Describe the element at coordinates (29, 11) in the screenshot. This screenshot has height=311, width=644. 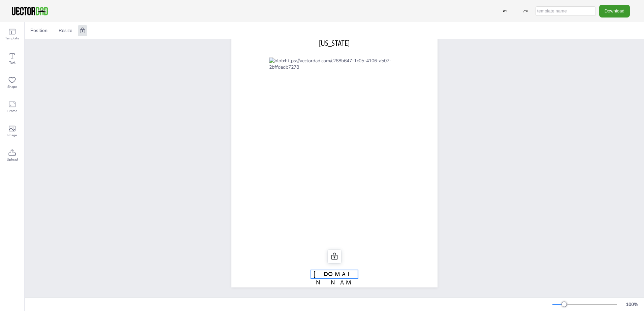
I see `img: VectorDad-1.png` at that location.